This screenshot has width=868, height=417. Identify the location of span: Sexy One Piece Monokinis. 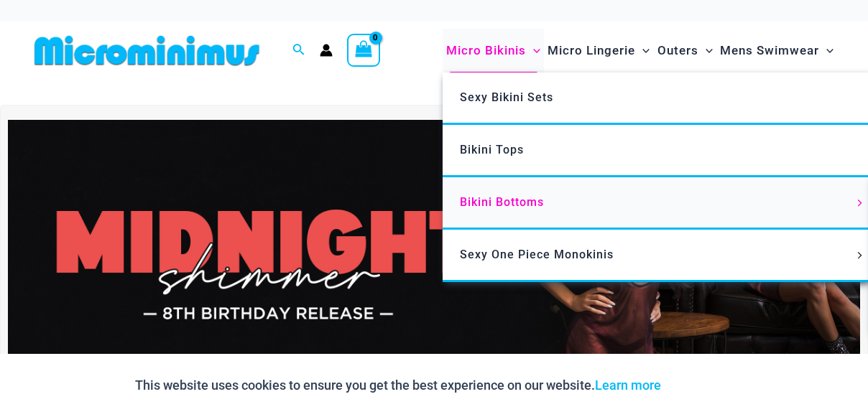
(536, 254).